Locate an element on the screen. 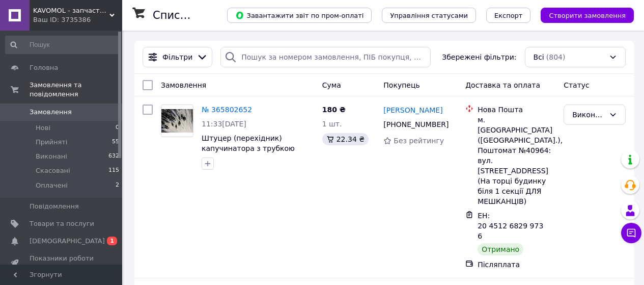 The image size is (644, 285). span: Товари та послуги is located at coordinates (61, 224).